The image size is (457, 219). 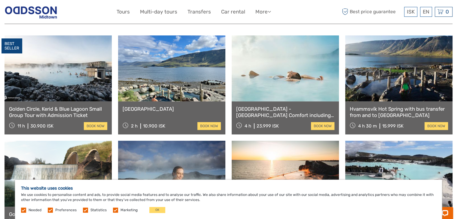 I want to click on a: Golden Circle, Kerid & Blue Lagoon Small Group Tour with Admission Ticket, so click(x=58, y=112).